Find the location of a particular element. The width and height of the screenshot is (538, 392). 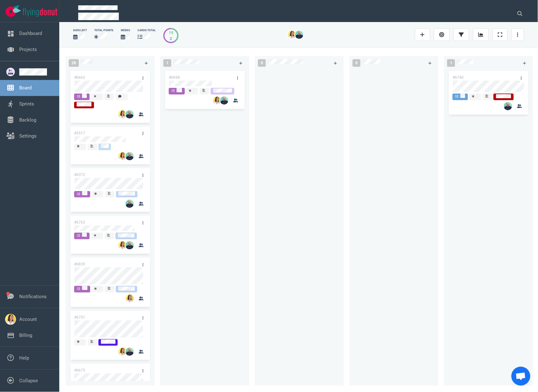

a: Settings is located at coordinates (28, 136).